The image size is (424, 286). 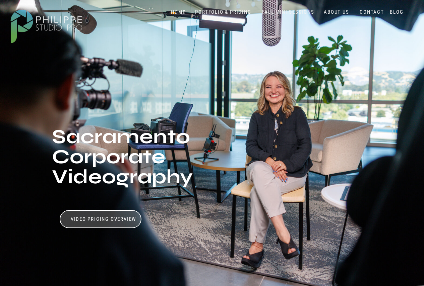 I want to click on a: FALL MINI SESSIONS, so click(x=288, y=12).